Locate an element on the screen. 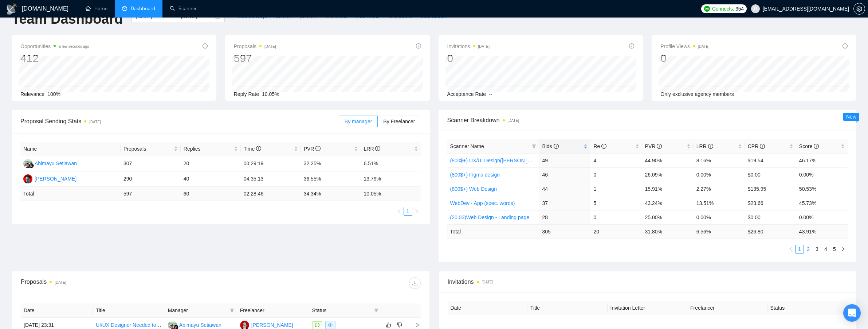 The height and width of the screenshot is (329, 868). td: 305 is located at coordinates (565, 231).